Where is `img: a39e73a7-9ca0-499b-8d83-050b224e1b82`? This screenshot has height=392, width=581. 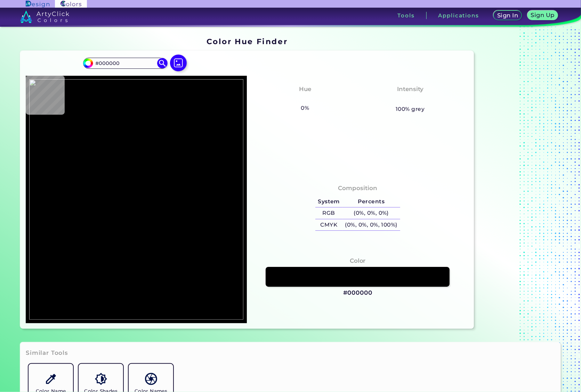
img: a39e73a7-9ca0-499b-8d83-050b224e1b82 is located at coordinates (136, 200).